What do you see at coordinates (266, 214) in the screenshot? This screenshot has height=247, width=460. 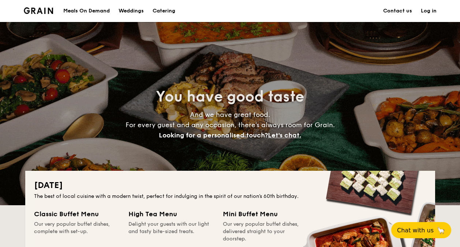 I see `div: Mini Buffet Menu` at bounding box center [266, 214].